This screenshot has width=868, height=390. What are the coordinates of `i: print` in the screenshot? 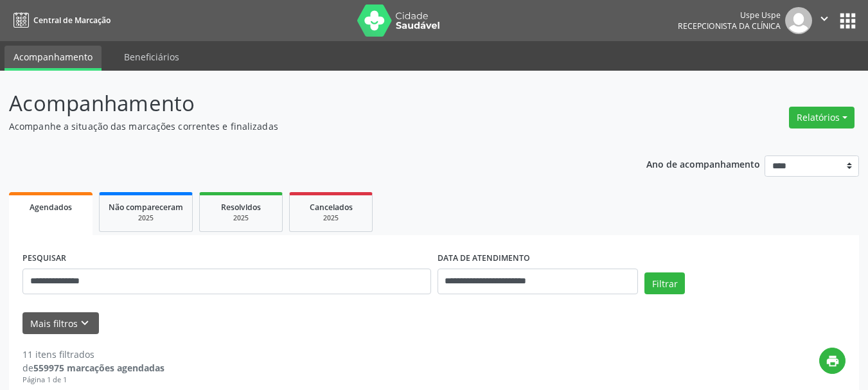 It's located at (833, 361).